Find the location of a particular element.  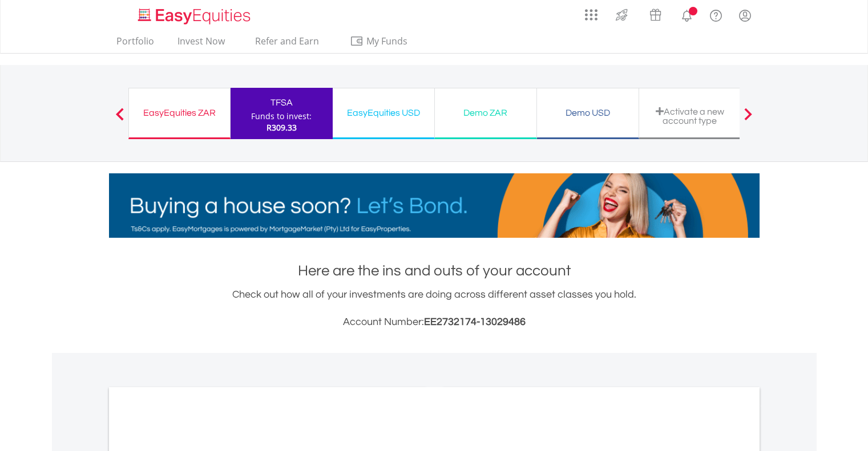

div: EasyEquities ZAR is located at coordinates (180, 113).